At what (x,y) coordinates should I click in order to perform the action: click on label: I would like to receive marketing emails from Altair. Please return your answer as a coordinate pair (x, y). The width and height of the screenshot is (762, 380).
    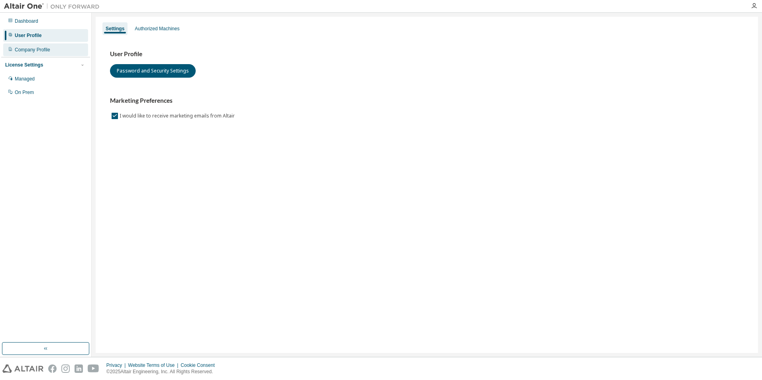
    Looking at the image, I should click on (178, 116).